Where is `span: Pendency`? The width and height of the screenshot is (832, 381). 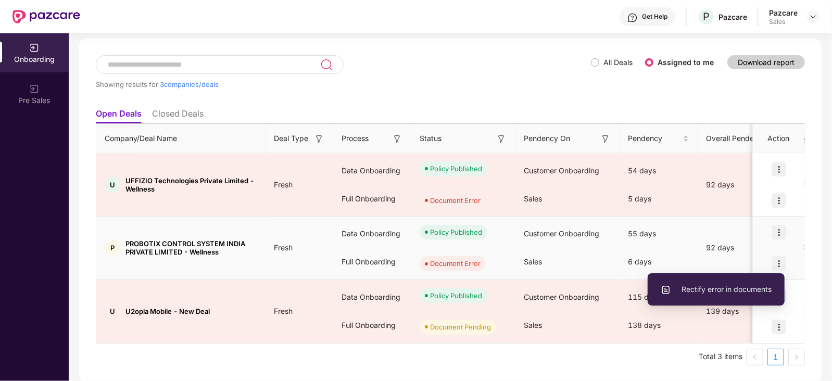 span: Pendency is located at coordinates (655, 139).